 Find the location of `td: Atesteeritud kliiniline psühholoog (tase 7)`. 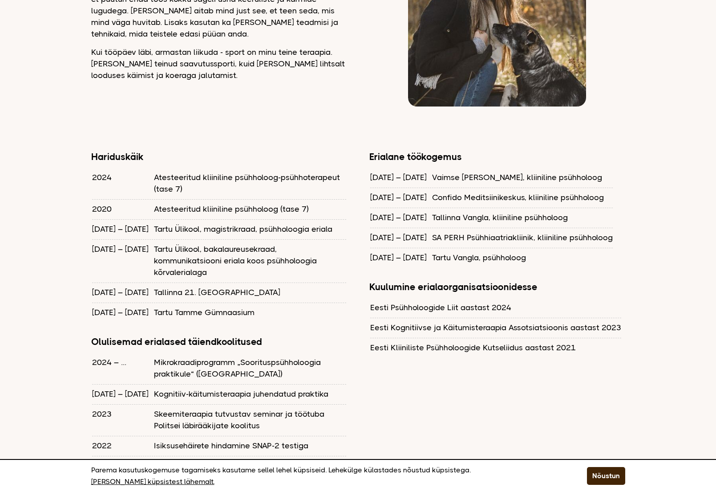

td: Atesteeritud kliiniline psühholoog (tase 7) is located at coordinates (250, 208).